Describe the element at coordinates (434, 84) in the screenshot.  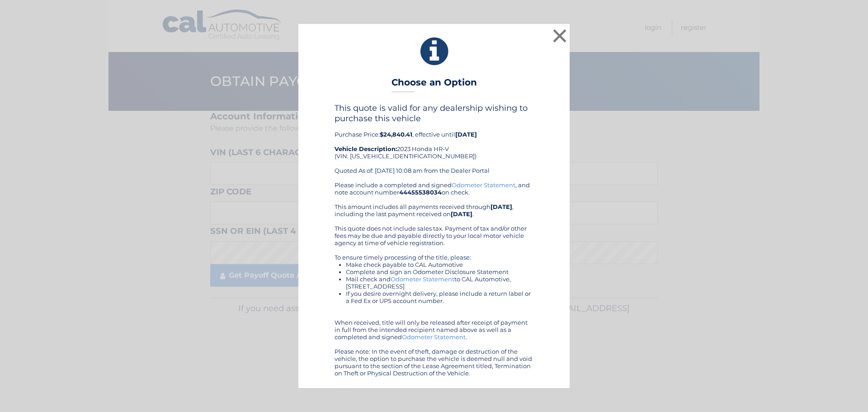
I see `h3: Choose an Option` at that location.